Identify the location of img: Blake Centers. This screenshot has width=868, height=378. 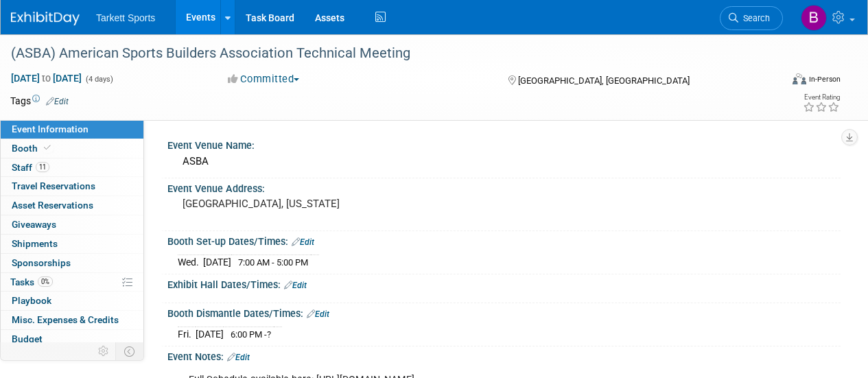
(814, 17).